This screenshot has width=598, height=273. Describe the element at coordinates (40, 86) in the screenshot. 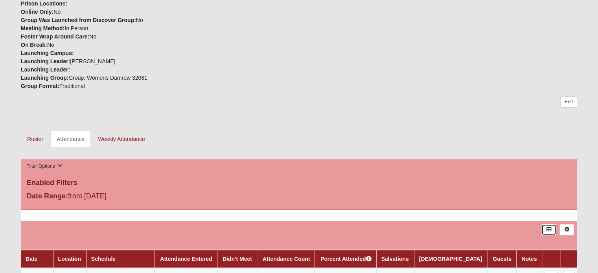

I see `strong: Group Format:` at that location.